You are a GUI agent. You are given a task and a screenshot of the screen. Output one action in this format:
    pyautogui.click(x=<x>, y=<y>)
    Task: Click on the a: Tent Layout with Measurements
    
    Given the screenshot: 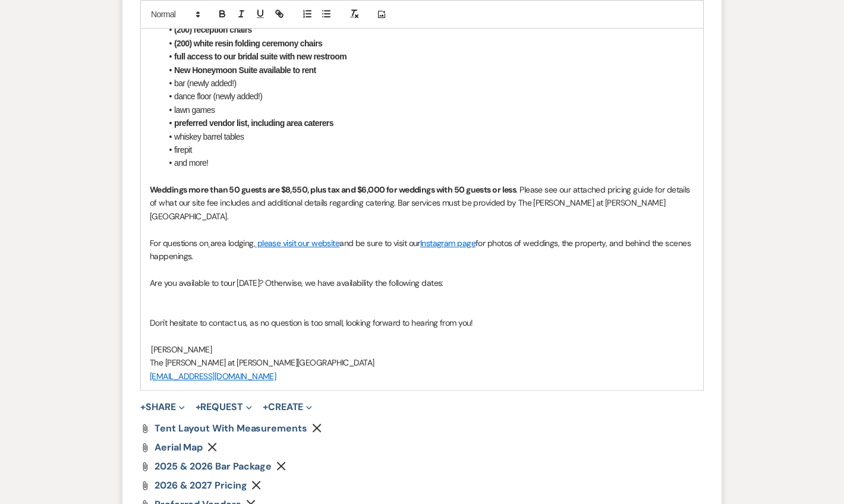 What is the action you would take?
    pyautogui.click(x=231, y=429)
    